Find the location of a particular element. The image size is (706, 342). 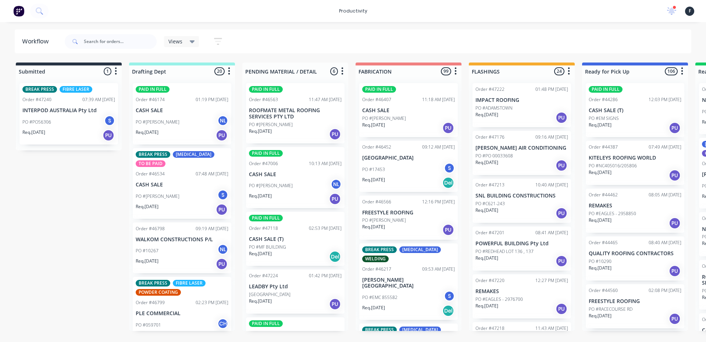

p: PO #NC405016/205806 is located at coordinates (613, 166).